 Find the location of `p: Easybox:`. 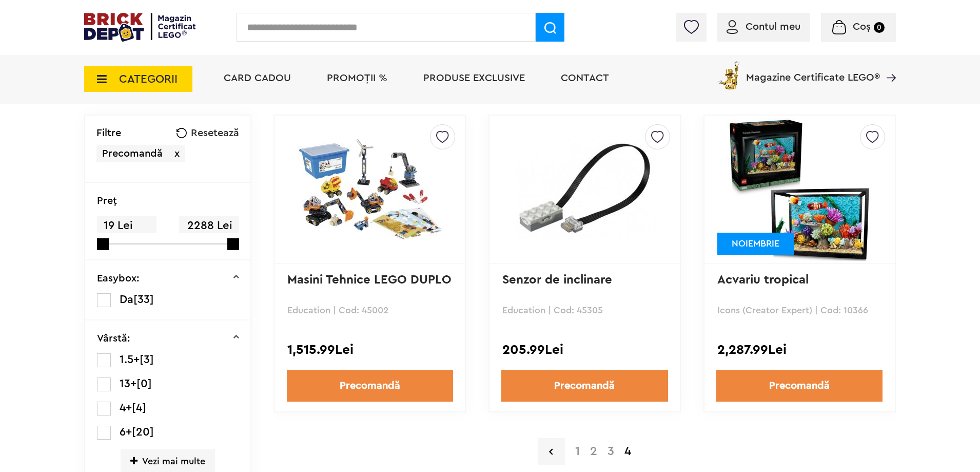

p: Easybox: is located at coordinates (118, 278).